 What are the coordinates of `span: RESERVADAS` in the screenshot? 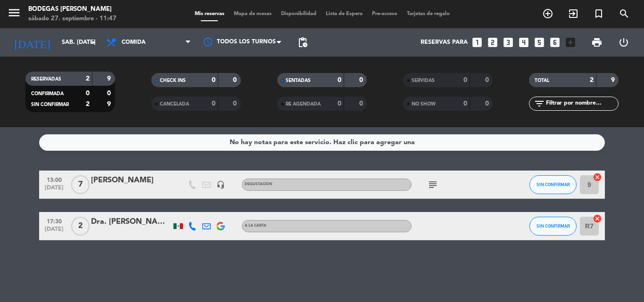 It's located at (46, 79).